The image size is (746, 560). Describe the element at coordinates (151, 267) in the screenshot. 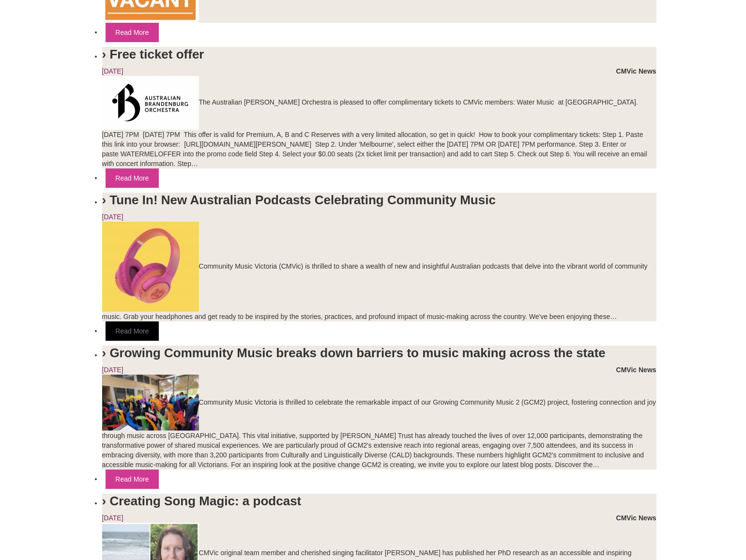

I see `img: Headphones.jpg` at that location.